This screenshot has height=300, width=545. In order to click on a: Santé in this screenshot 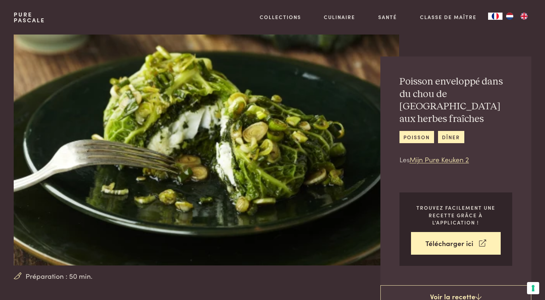, I will do `click(388, 17)`.